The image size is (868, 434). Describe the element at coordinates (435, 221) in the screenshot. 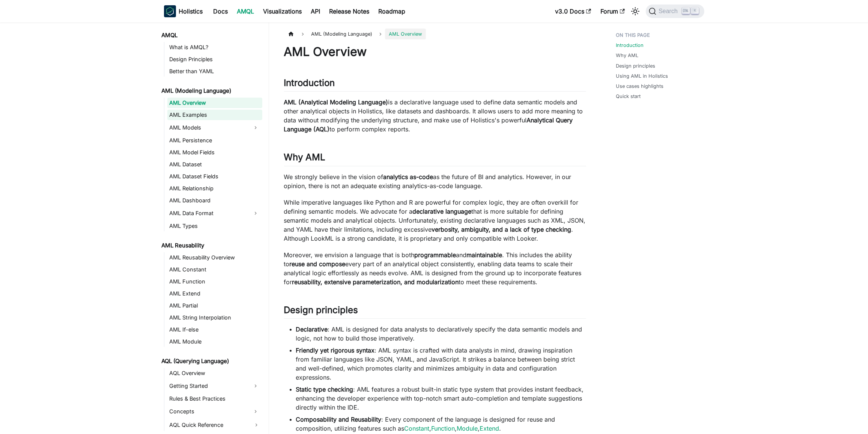

I see `p: While imperative languages like Python and R are powerful for complex logic, they are often overk...` at that location.